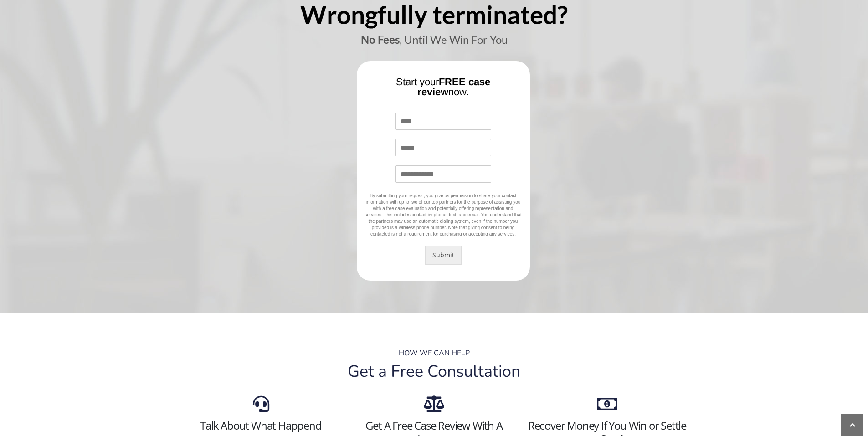 Image resolution: width=868 pixels, height=436 pixels. I want to click on b: No Fees, so click(380, 39).